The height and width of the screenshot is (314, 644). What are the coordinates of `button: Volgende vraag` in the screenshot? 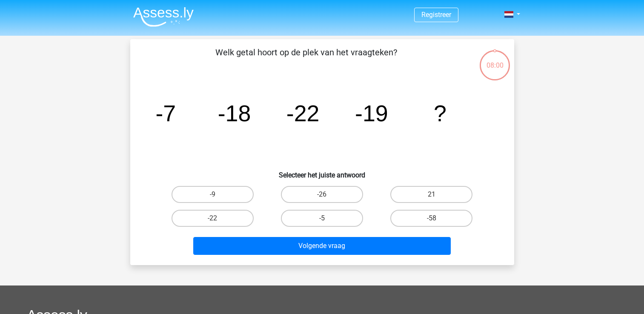 It's located at (322, 246).